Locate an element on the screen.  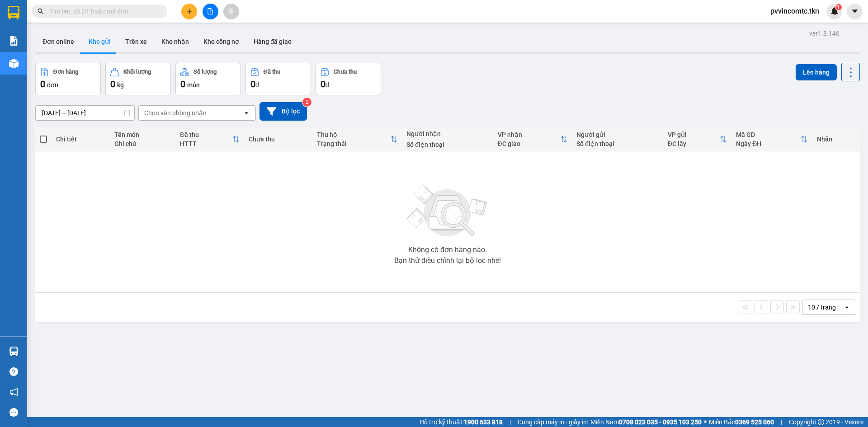
div: ĐC giao is located at coordinates (529, 144).